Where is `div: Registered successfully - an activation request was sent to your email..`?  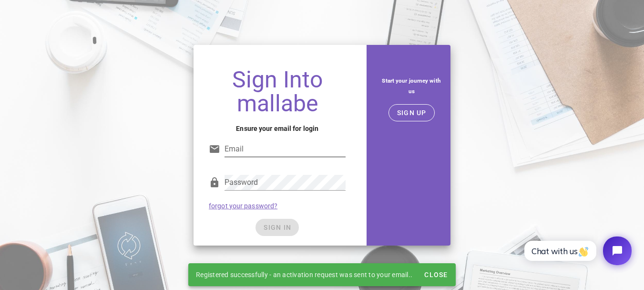
div: Registered successfully - an activation request was sent to your email.. is located at coordinates (305, 274).